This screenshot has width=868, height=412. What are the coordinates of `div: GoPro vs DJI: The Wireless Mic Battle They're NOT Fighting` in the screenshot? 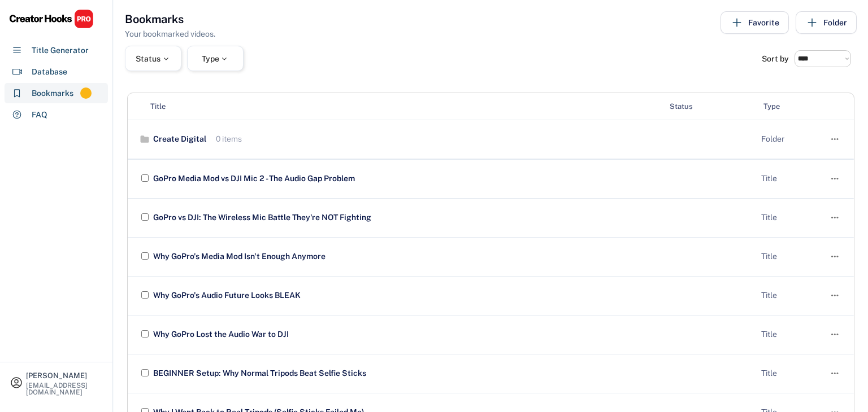 It's located at (451, 218).